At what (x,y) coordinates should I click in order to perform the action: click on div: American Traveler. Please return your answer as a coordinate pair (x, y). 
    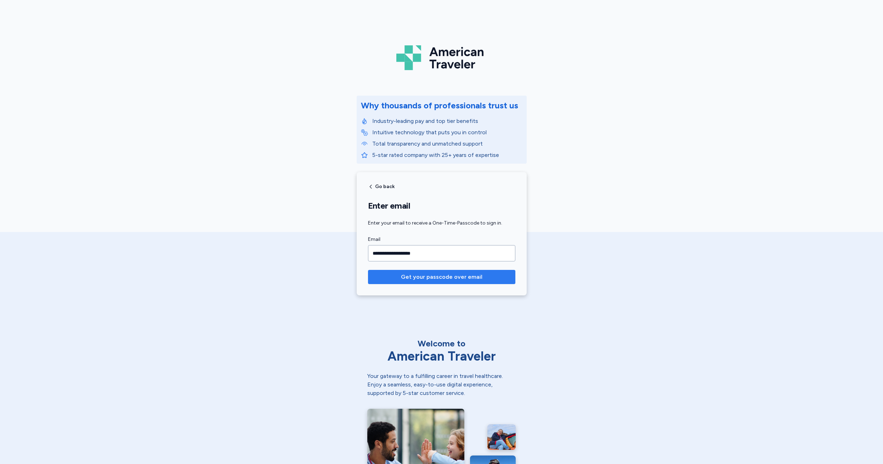
    Looking at the image, I should click on (442, 356).